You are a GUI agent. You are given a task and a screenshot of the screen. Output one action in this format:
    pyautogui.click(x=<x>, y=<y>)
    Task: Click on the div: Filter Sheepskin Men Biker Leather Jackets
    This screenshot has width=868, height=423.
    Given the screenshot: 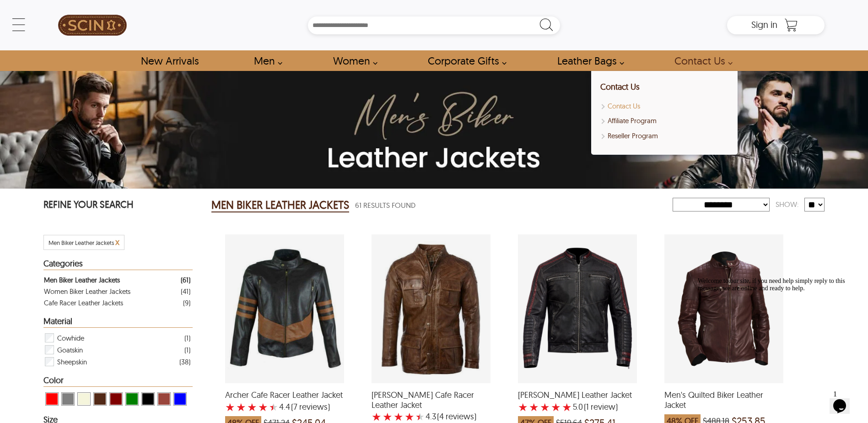 What is the action you would take?
    pyautogui.click(x=117, y=362)
    